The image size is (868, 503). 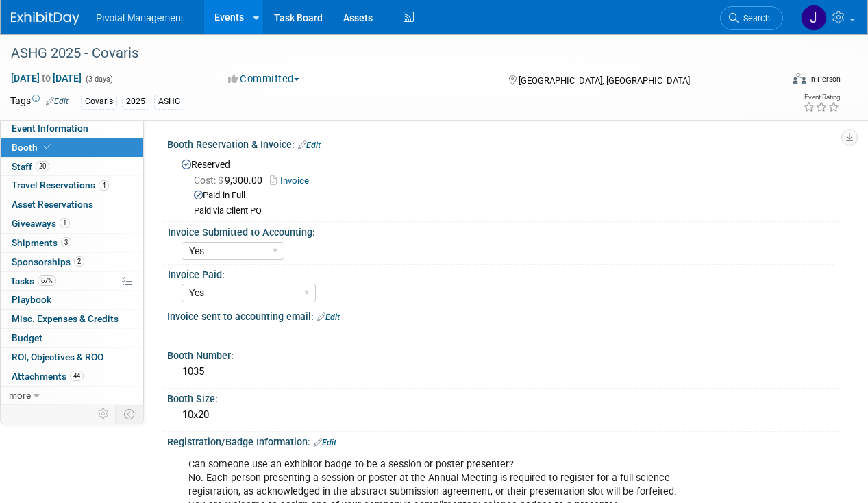 I want to click on div: Booth Number:, so click(x=503, y=354).